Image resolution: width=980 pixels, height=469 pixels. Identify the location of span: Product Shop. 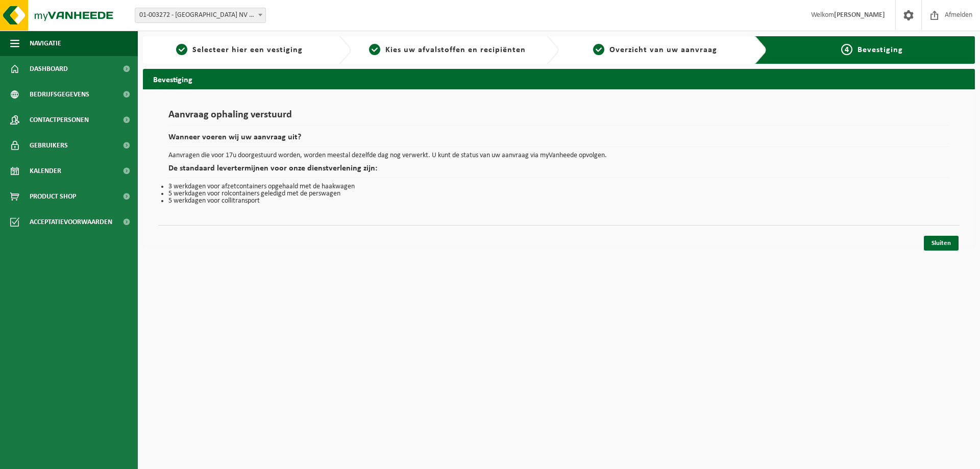
(52, 197).